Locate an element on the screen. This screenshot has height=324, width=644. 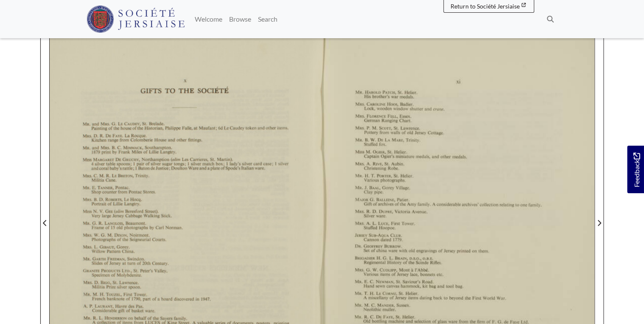
a: Société Jersiaise logo is located at coordinates (135, 19).